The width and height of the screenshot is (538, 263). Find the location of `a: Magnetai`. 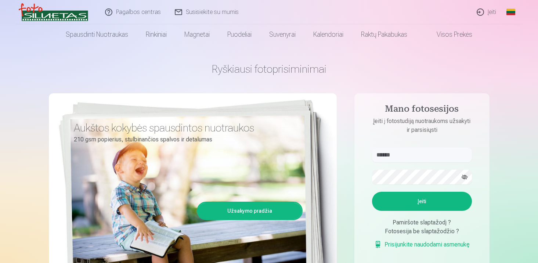

a: Magnetai is located at coordinates (197, 35).